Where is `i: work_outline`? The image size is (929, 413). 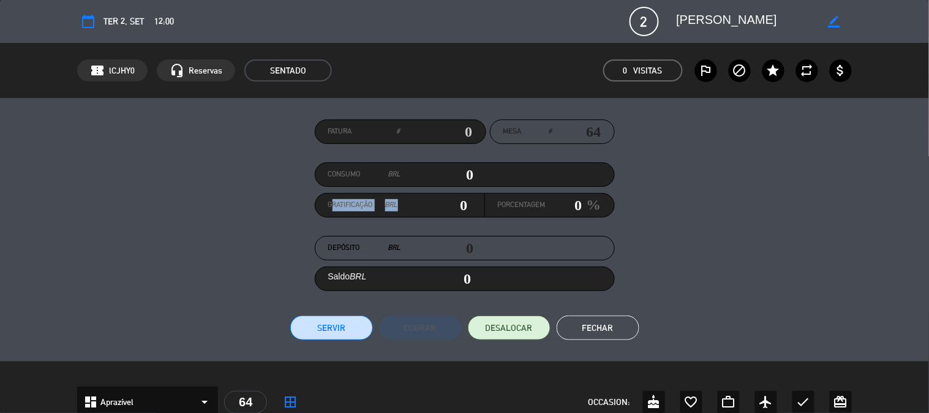 i: work_outline is located at coordinates (729, 402).